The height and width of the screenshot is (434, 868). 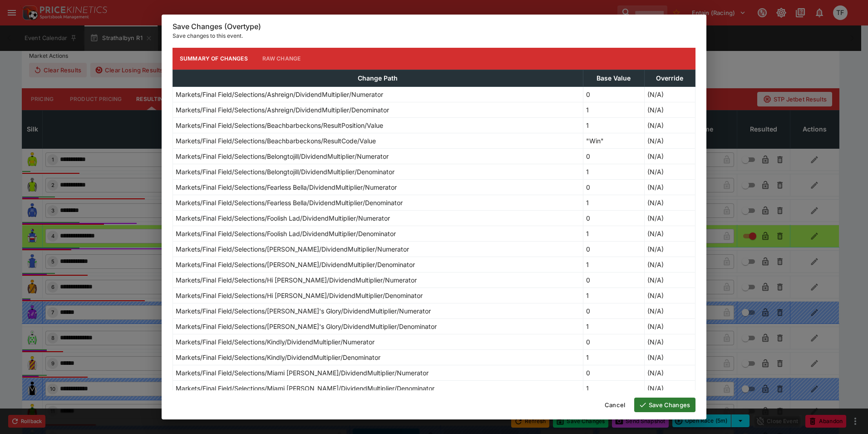 What do you see at coordinates (613, 140) in the screenshot?
I see `td: "Win"` at bounding box center [613, 140].